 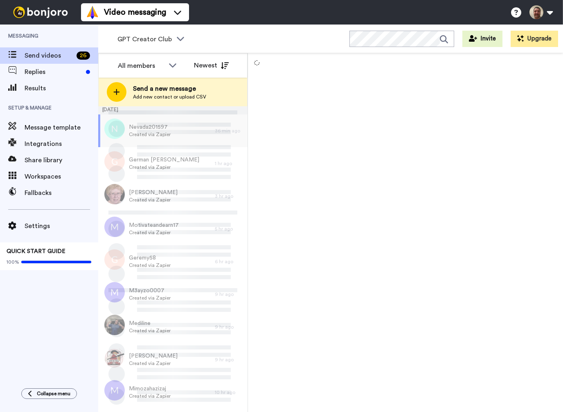 What do you see at coordinates (115, 358) in the screenshot?
I see `img: 4142131a-54d7-4121-ac6b-1a97f6cdafc9.jpg` at bounding box center [115, 358].